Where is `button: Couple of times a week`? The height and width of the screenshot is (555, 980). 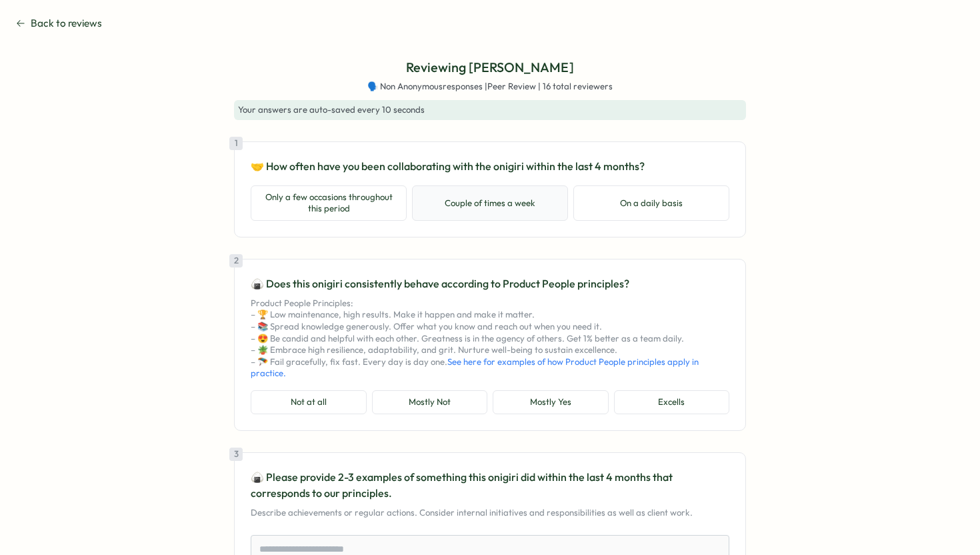 button: Couple of times a week is located at coordinates (490, 203).